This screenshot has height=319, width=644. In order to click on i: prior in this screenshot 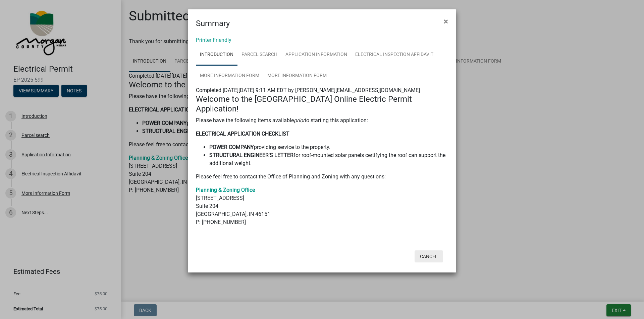, I will do `click(299, 120)`.